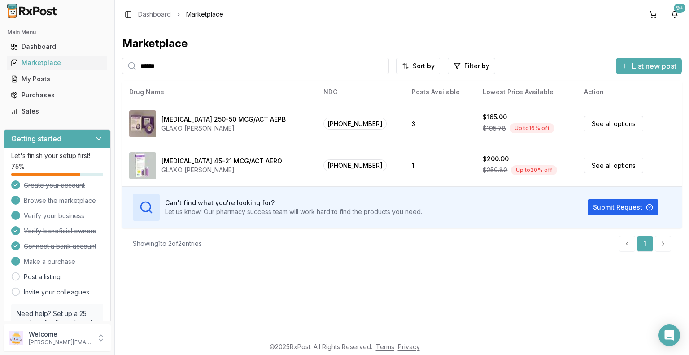 The width and height of the screenshot is (689, 355). What do you see at coordinates (57, 111) in the screenshot?
I see `button: Sales` at bounding box center [57, 111].